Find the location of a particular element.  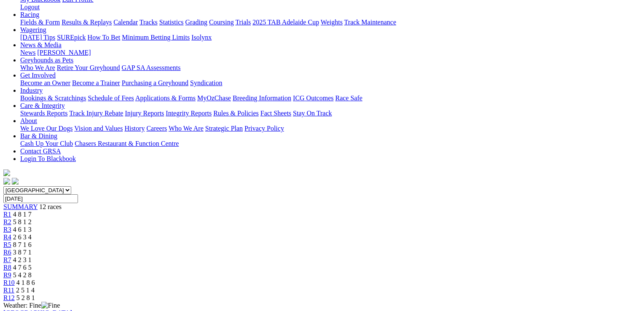

div: Racing is located at coordinates (327, 23).